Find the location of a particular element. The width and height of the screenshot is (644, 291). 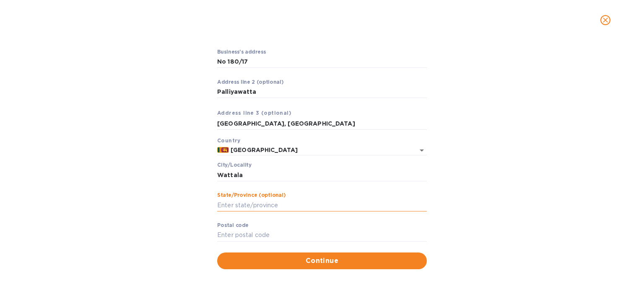

input: Business’s аddress is located at coordinates (322, 62).